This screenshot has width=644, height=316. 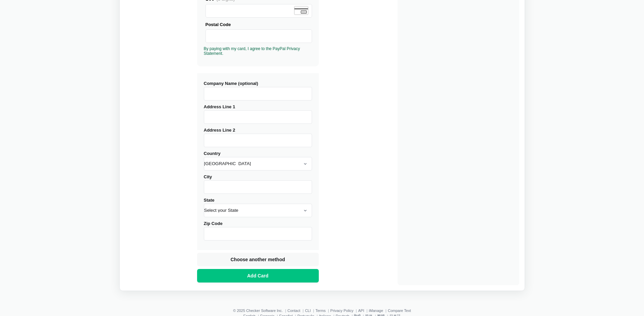 What do you see at coordinates (399, 311) in the screenshot?
I see `a: Compare Text` at bounding box center [399, 311].